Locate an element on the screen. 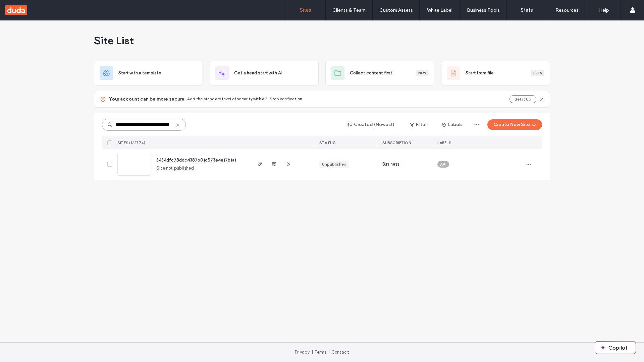 The image size is (644, 362). button: Filter is located at coordinates (418, 125).